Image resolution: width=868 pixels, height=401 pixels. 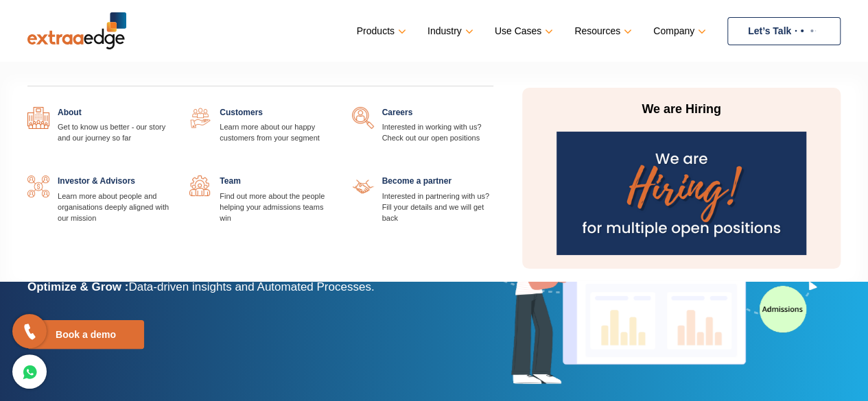 I want to click on a: Industry, so click(x=449, y=31).